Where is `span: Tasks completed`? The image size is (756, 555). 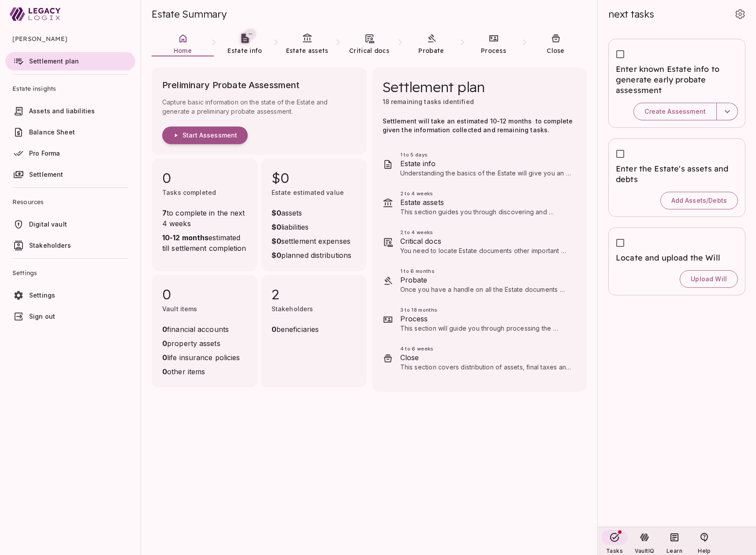 span: Tasks completed is located at coordinates (189, 192).